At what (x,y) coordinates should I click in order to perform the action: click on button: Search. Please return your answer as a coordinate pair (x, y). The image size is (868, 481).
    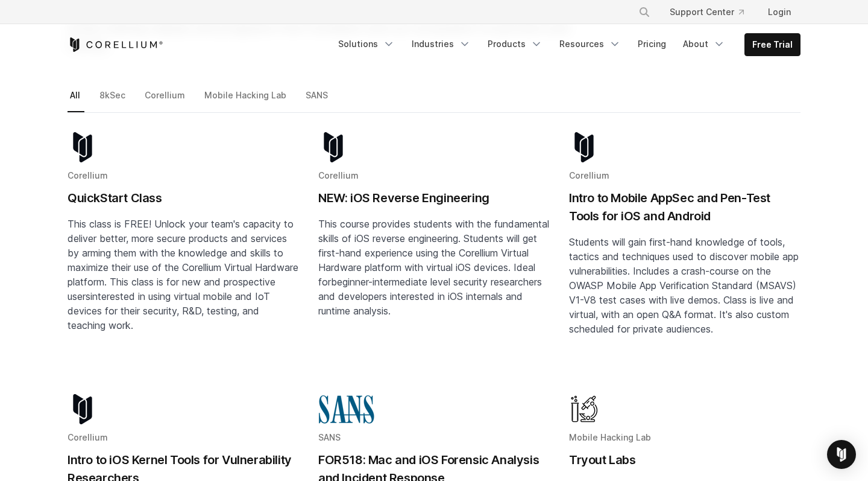
    Looking at the image, I should click on (645, 12).